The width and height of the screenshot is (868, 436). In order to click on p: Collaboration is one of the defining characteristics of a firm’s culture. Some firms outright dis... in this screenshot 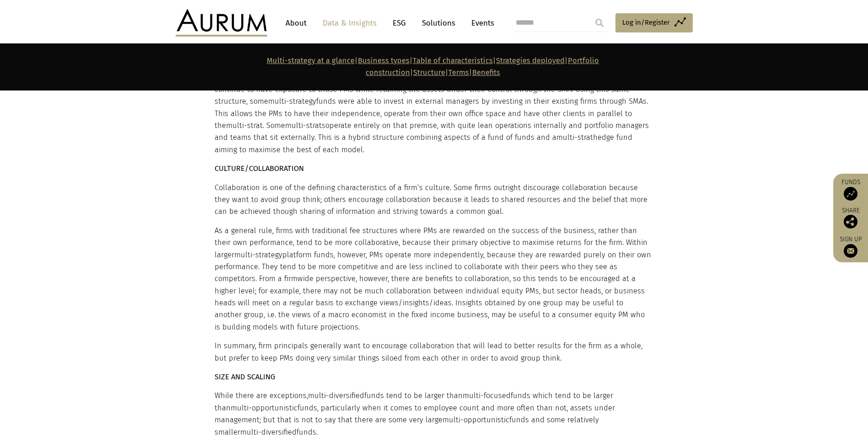, I will do `click(433, 200)`.